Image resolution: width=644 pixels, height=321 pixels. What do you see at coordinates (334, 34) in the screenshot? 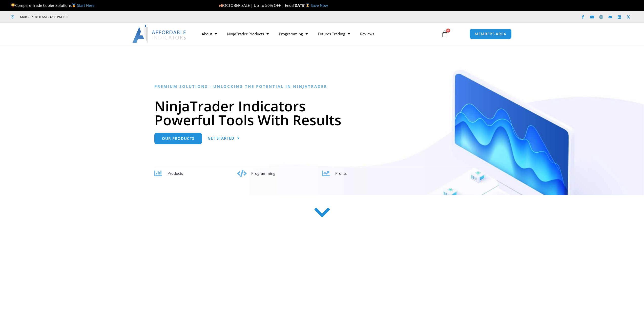
I see `a: Futures Trading` at bounding box center [334, 34].